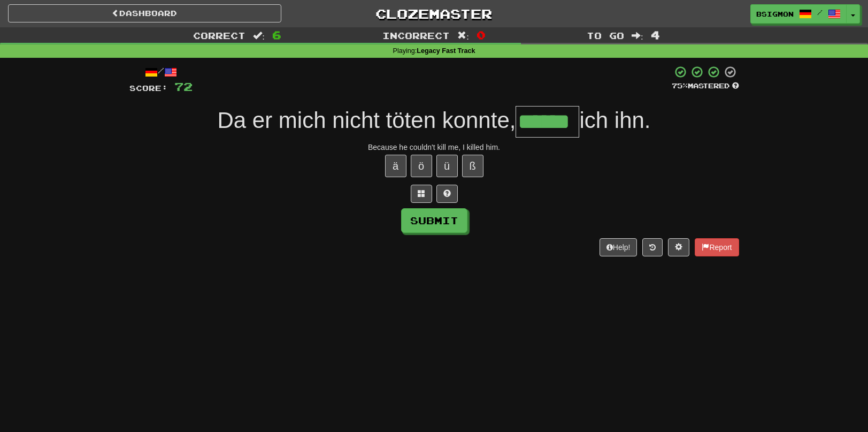 This screenshot has height=432, width=868. What do you see at coordinates (481, 35) in the screenshot?
I see `span: 0` at bounding box center [481, 35].